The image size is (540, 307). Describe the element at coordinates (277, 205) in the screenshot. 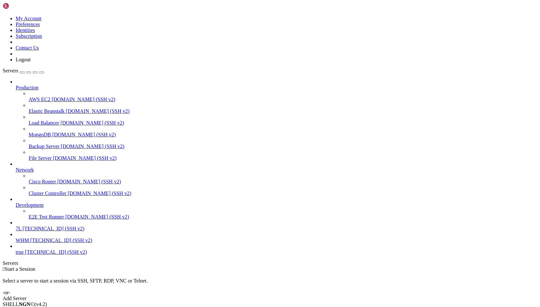

I see `a: Development` at that location.